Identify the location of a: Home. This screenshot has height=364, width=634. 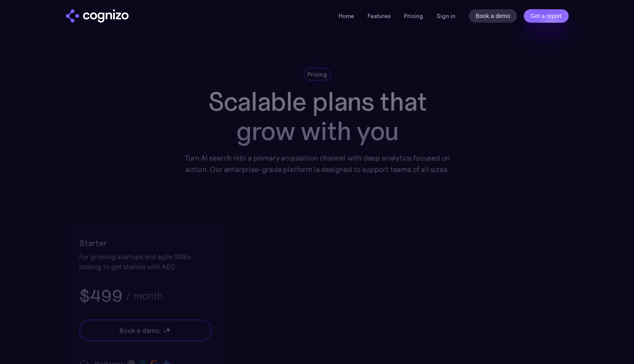
(346, 16).